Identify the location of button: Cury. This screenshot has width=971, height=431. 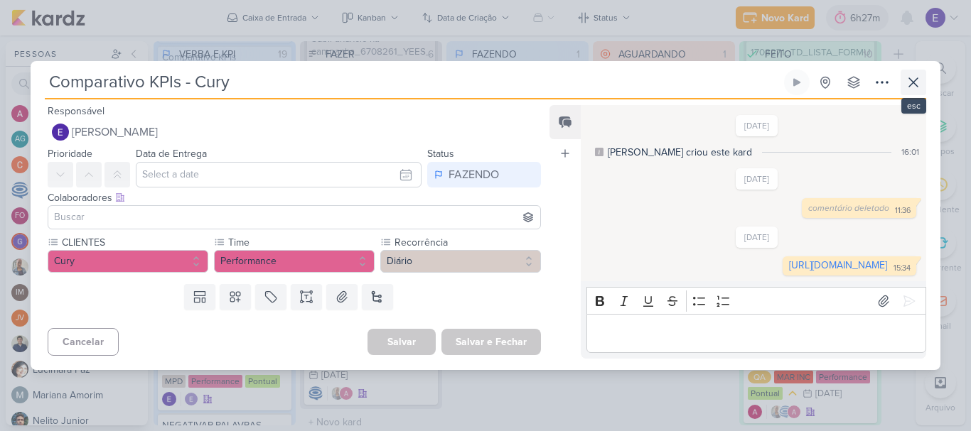
(128, 261).